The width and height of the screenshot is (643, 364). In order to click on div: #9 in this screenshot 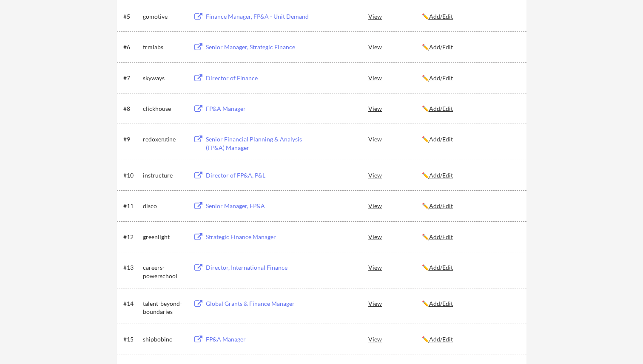, I will do `click(131, 139)`.